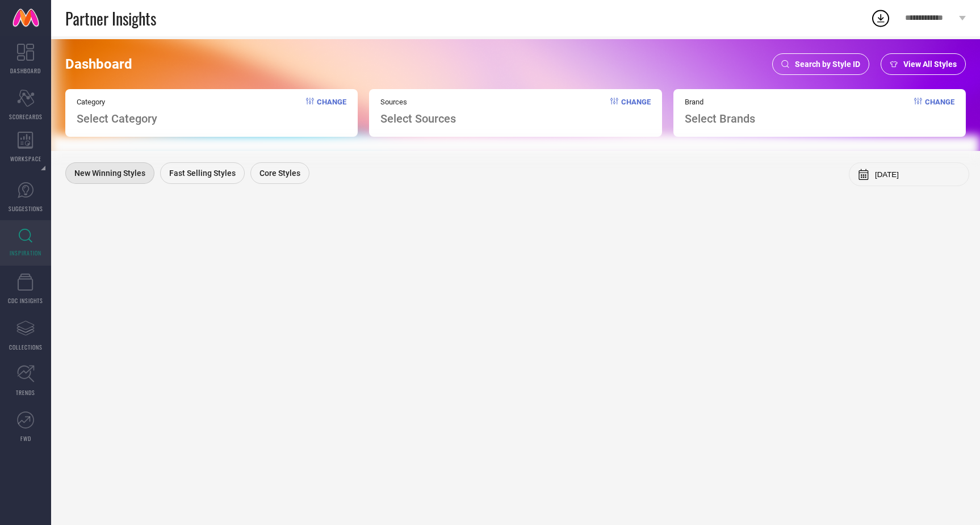 This screenshot has height=525, width=980. Describe the element at coordinates (418, 118) in the screenshot. I see `span: Select Sources` at that location.